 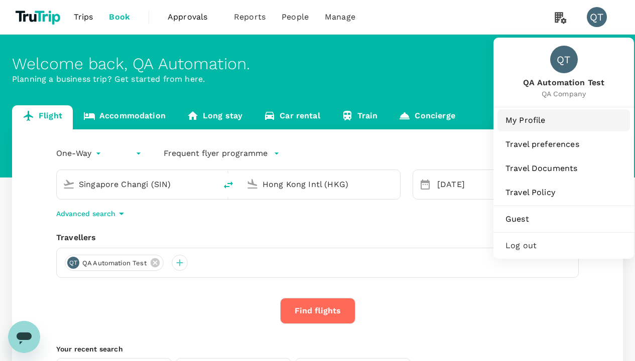 I want to click on a: Long stay, so click(x=214, y=117).